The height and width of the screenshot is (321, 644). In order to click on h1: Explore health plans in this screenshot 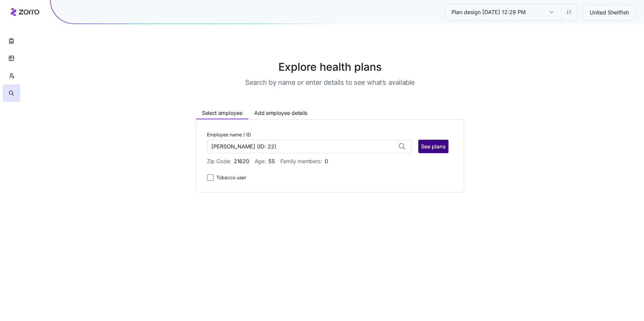, I will do `click(330, 67)`.